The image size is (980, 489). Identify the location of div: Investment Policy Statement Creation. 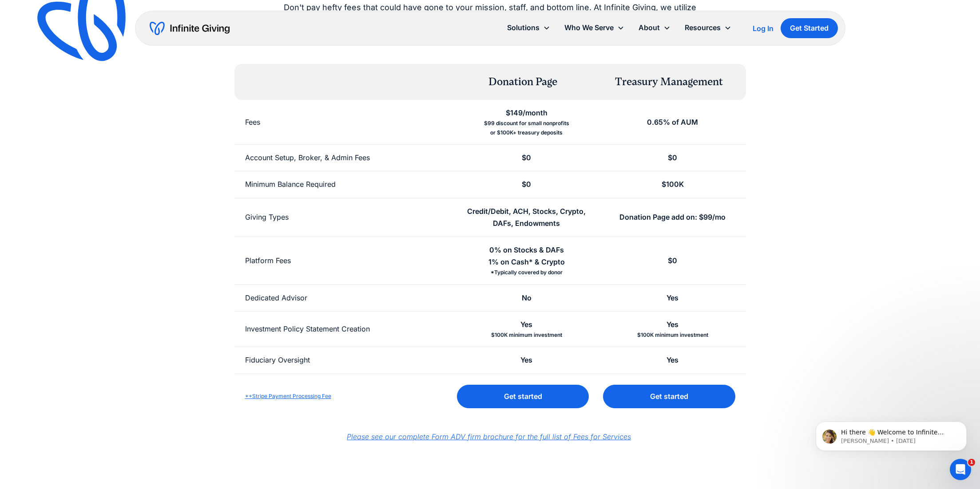
(308, 329).